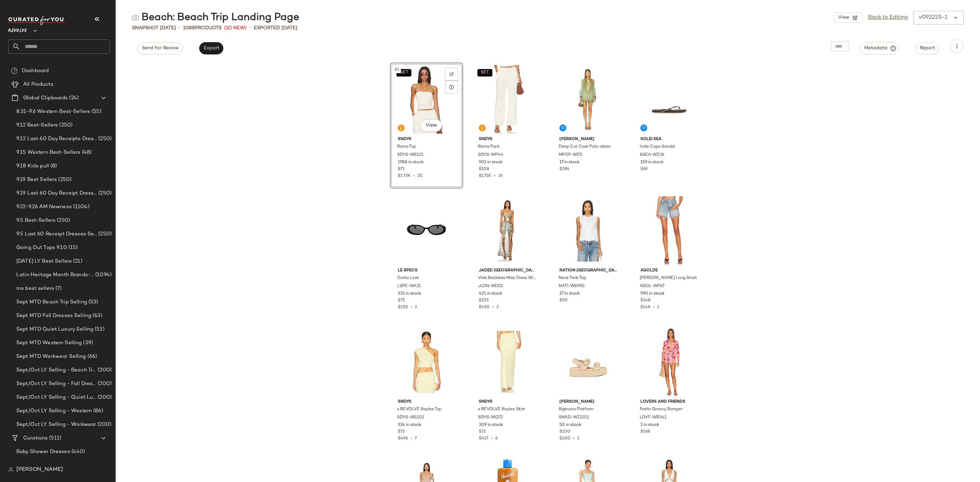 This screenshot has width=980, height=482. I want to click on span: 8.31-9.6 Western Best-Sellers, so click(53, 112).